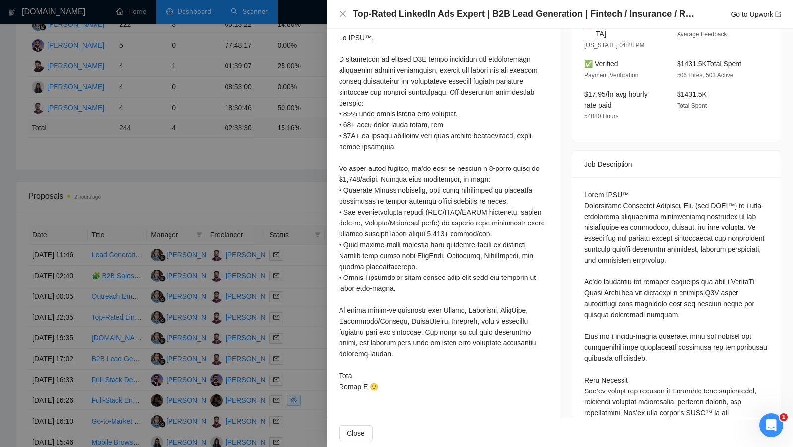 Image resolution: width=793 pixels, height=447 pixels. What do you see at coordinates (705, 75) in the screenshot?
I see `span: 506 Hires, 503 Active` at bounding box center [705, 75].